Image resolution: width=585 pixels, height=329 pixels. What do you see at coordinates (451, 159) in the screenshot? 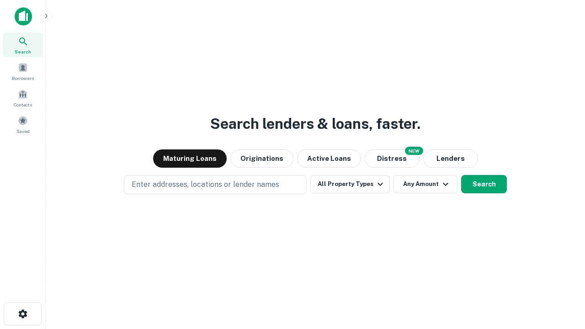
I see `button: Lenders` at bounding box center [451, 159].